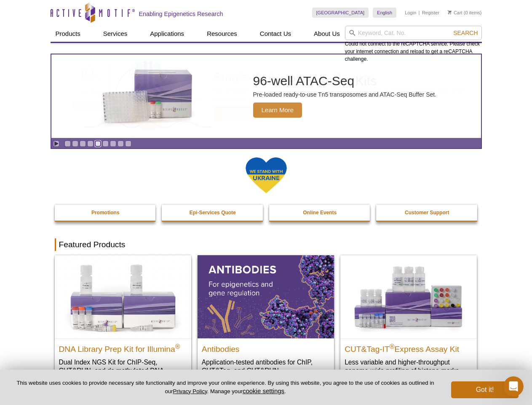 Image resolution: width=532 pixels, height=405 pixels. What do you see at coordinates (385, 13) in the screenshot?
I see `a: English` at bounding box center [385, 13].